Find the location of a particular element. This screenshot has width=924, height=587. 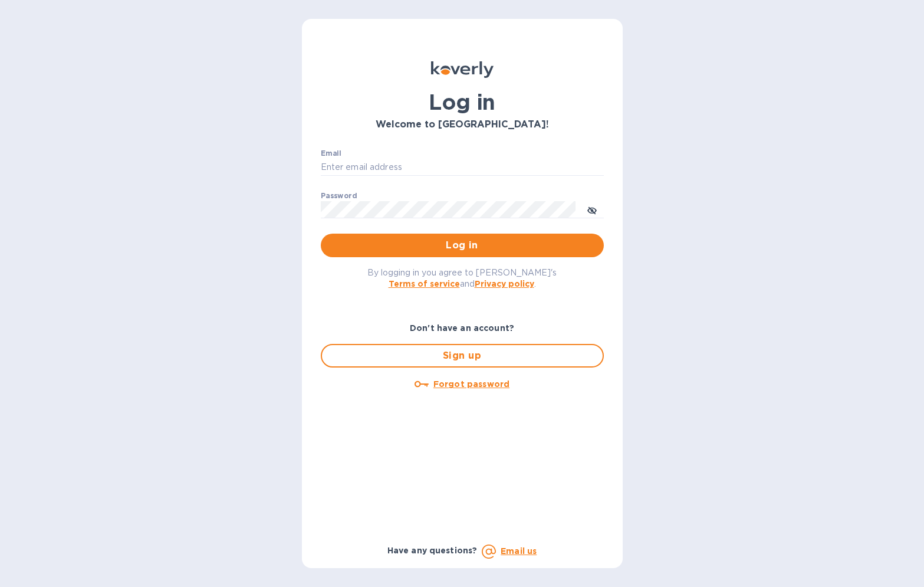

b: Have any questions? is located at coordinates (432, 550).